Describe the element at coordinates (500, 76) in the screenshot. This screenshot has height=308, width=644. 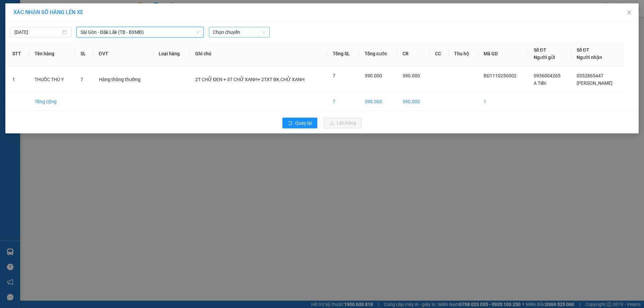
I see `span: BD1110250002` at that location.